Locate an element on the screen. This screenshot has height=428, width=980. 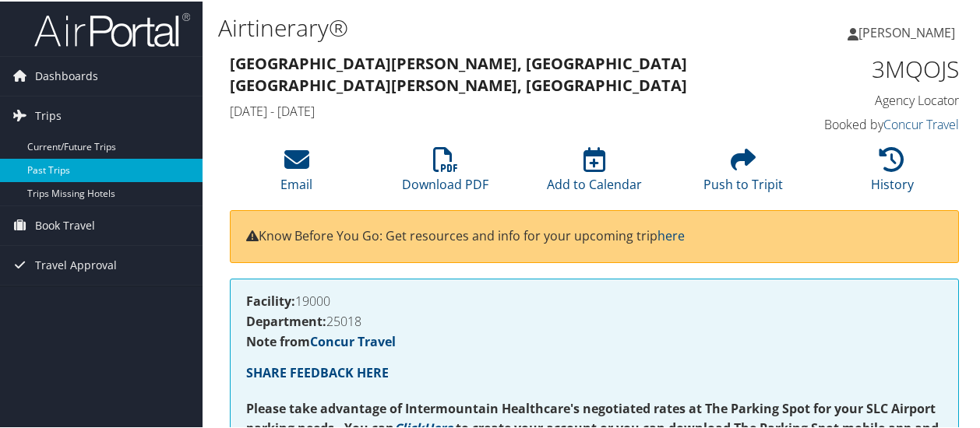
h1: Airtinerary® is located at coordinates (469, 27).